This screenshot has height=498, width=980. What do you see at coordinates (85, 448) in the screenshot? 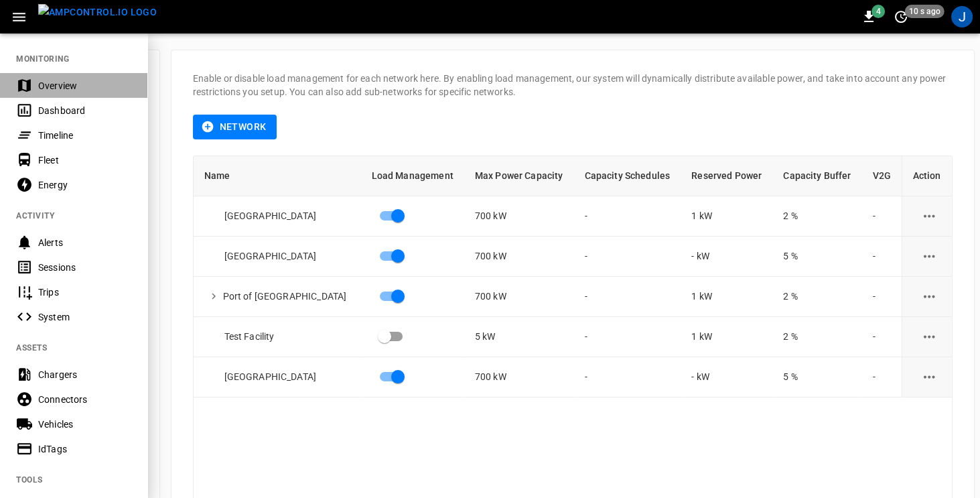
I see `div: IdTags` at bounding box center [85, 448].